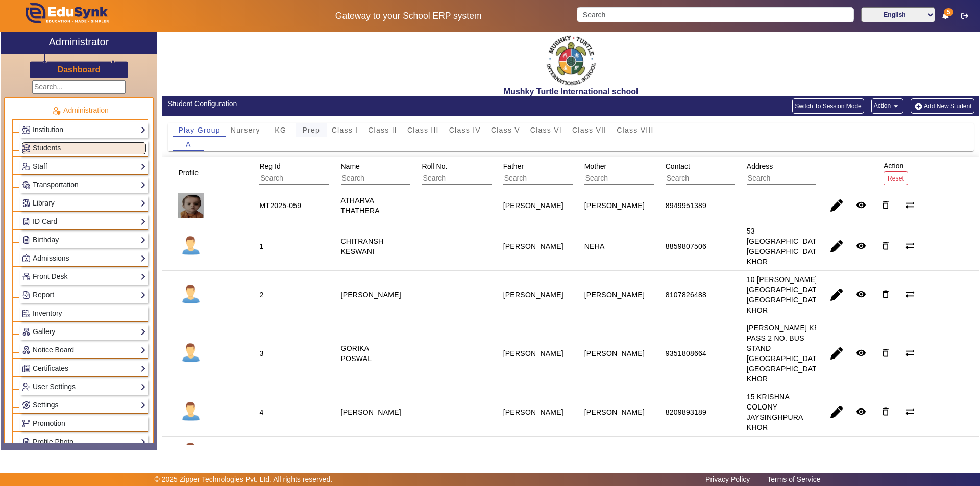 The image size is (980, 486). I want to click on span: Nursery, so click(245, 130).